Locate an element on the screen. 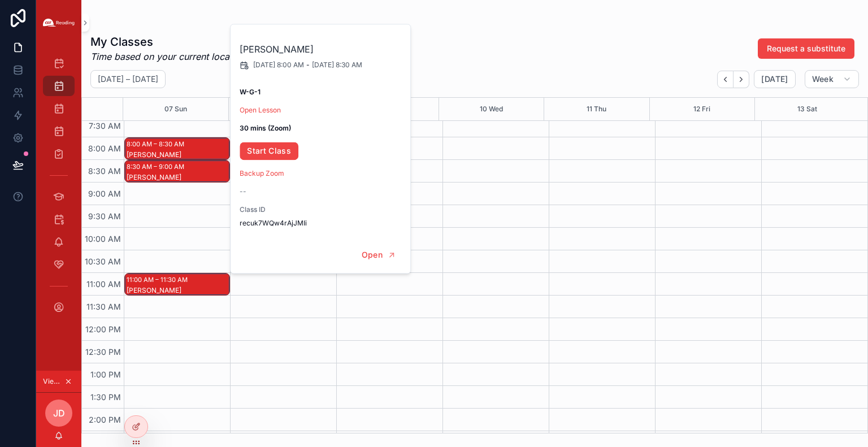 The height and width of the screenshot is (447, 868). span: Open is located at coordinates (372, 254).